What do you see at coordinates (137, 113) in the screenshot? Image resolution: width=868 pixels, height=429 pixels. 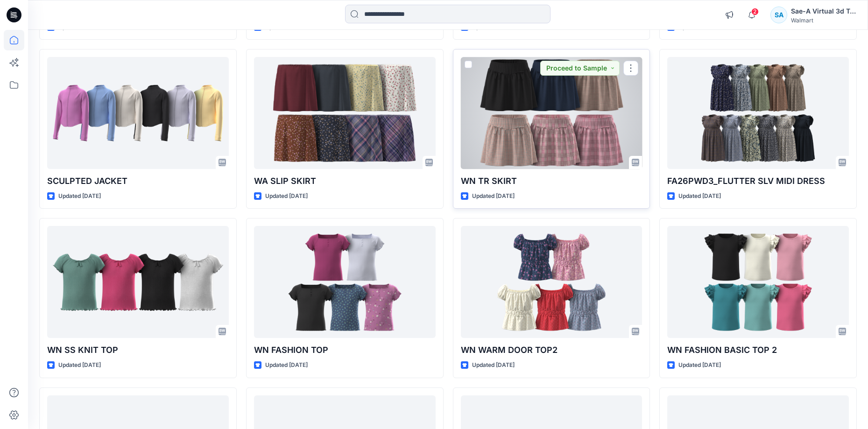 I see `a: SCULPTED JACKET` at bounding box center [137, 113].